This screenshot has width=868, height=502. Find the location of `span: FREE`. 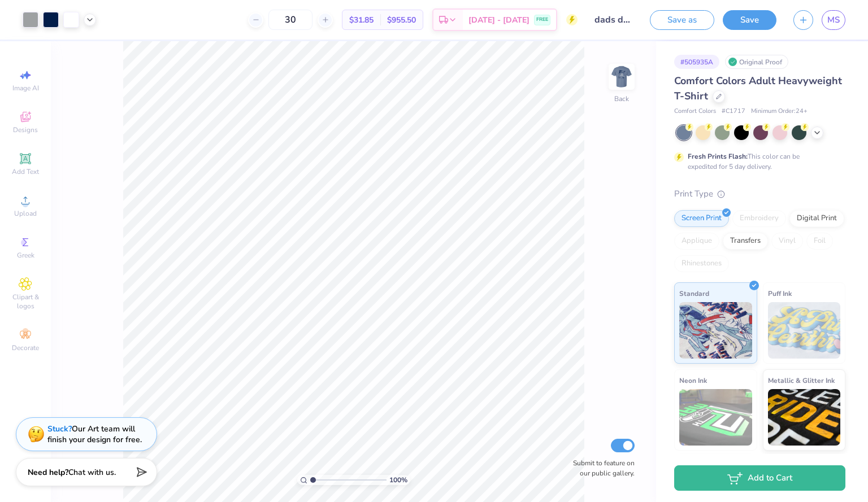

span: FREE is located at coordinates (542, 20).